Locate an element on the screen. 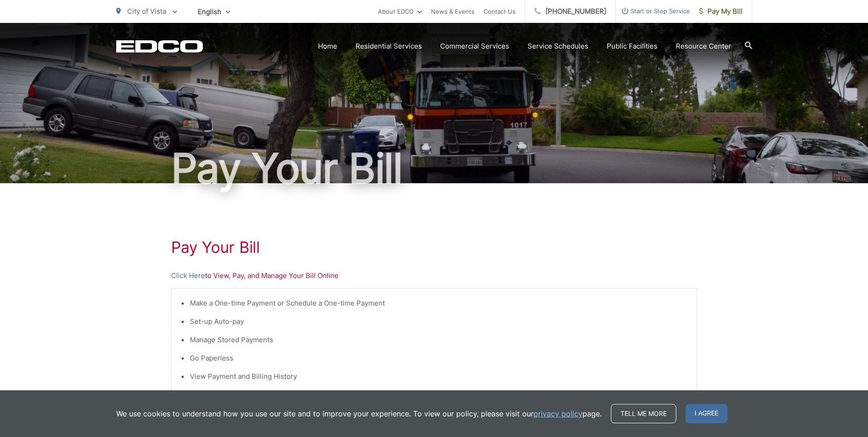 This screenshot has height=437, width=868. li: View Payment and Billing History is located at coordinates (438, 377).